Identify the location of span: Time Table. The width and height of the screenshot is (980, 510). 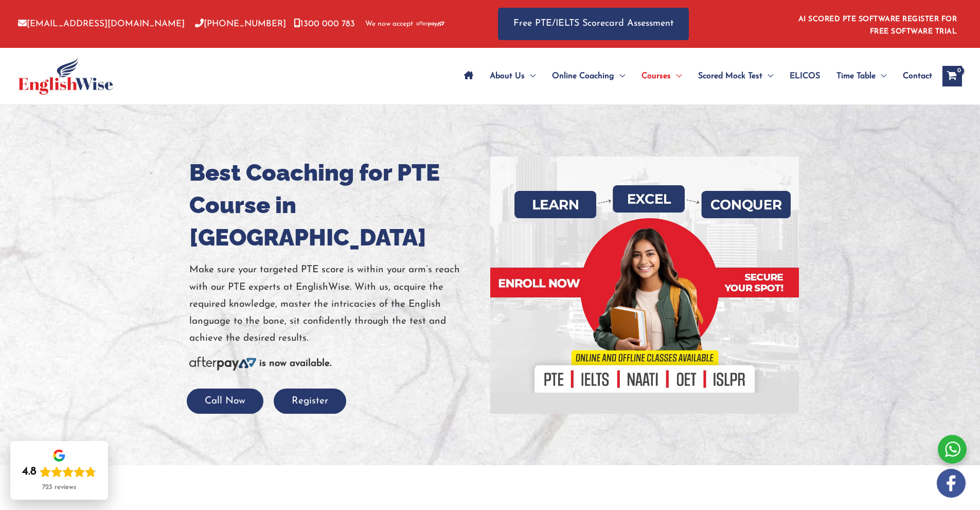
(856, 76).